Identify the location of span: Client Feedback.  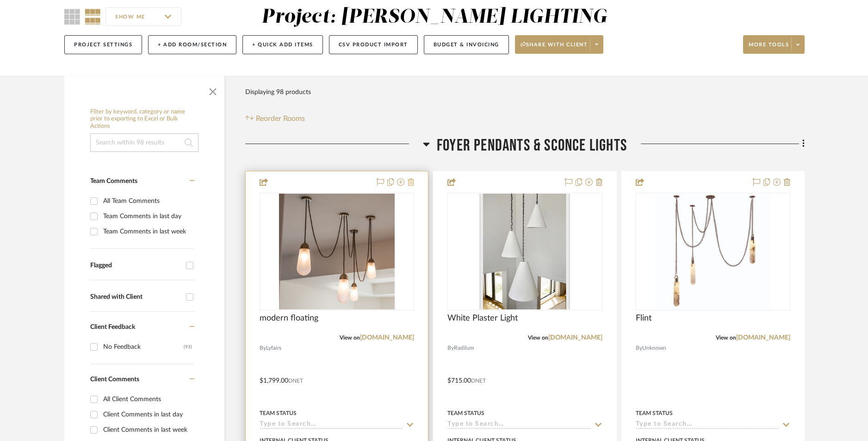
(112, 327).